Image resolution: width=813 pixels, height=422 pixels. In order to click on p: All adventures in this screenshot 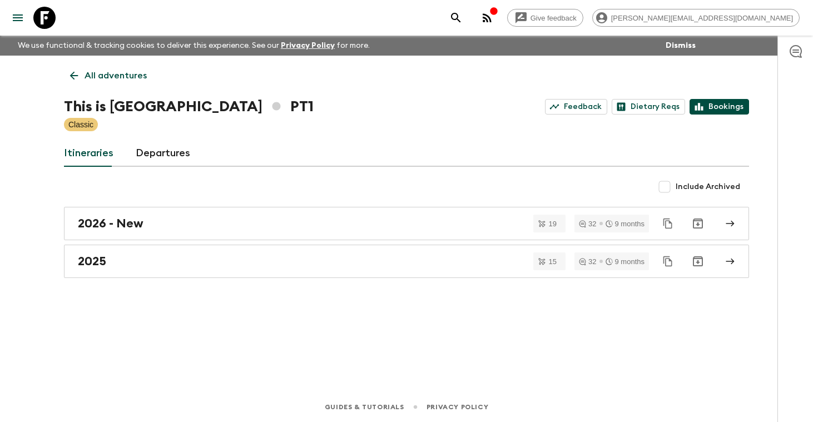, I will do `click(116, 76)`.